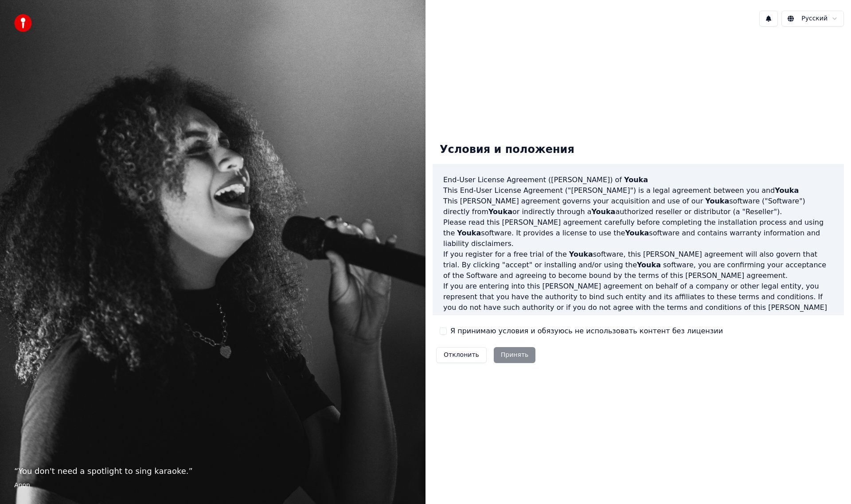  I want to click on img: youka, so click(23, 23).